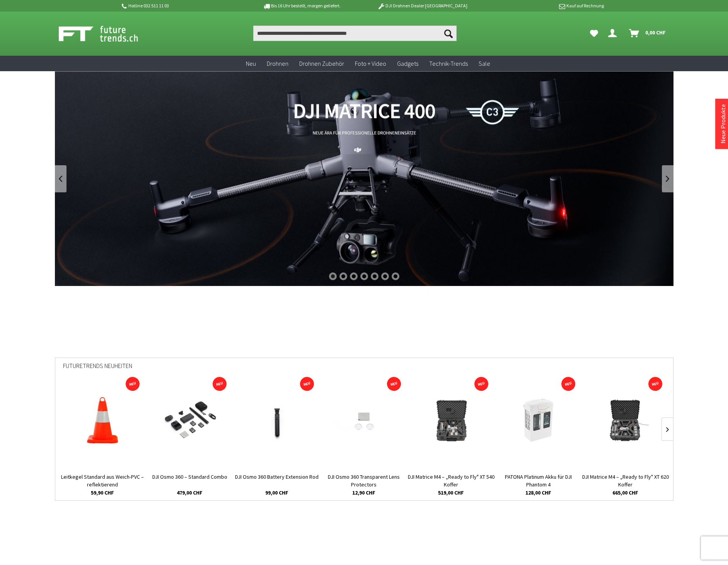 The width and height of the screenshot is (728, 565). Describe the element at coordinates (451, 480) in the screenshot. I see `a: DJI Matrice M4 – „Ready to Fly" XT 540 Koffer` at that location.